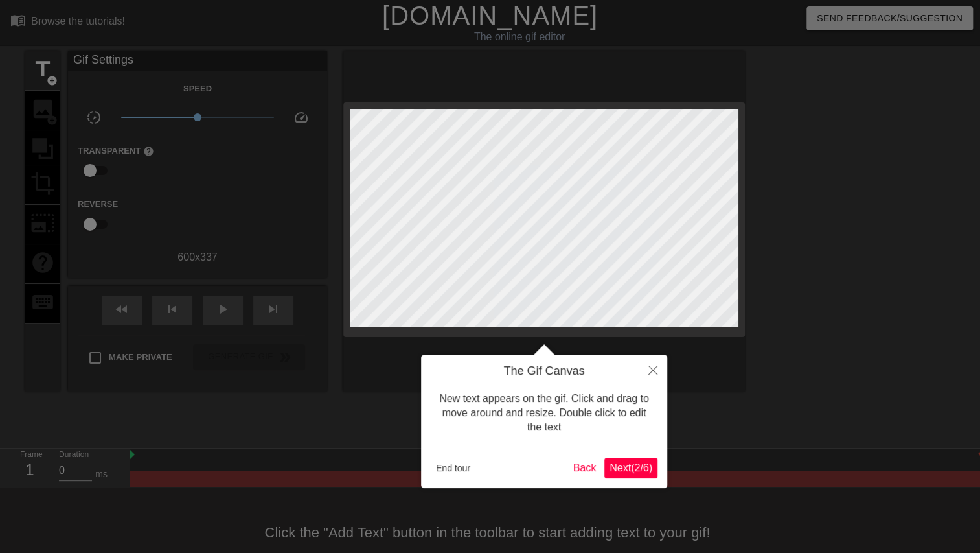 This screenshot has height=553, width=980. I want to click on div: New text appears on the gif. Click and drag to move around and resize. Double click to edit the text, so click(544, 413).